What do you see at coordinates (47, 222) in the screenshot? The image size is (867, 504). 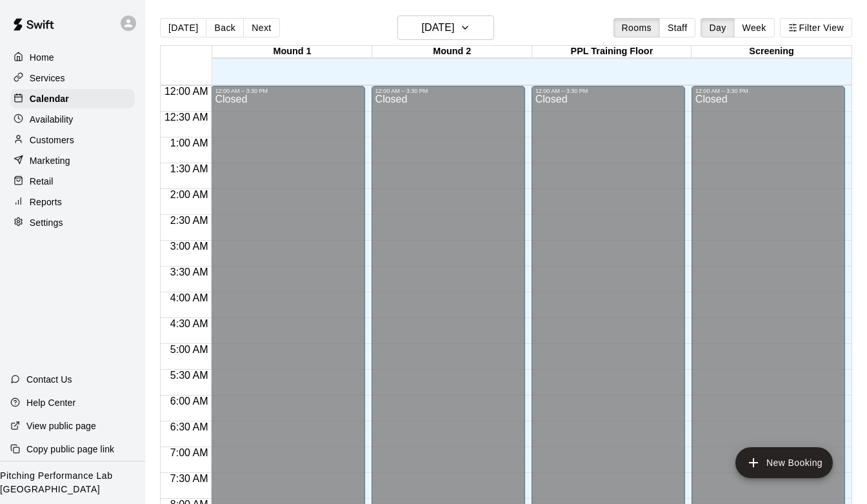 I see `p: Settings` at bounding box center [47, 222].